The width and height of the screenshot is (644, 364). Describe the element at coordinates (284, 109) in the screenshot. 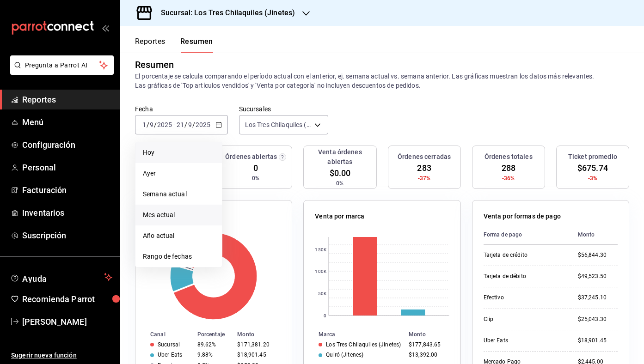

I see `label: Sucursales` at that location.